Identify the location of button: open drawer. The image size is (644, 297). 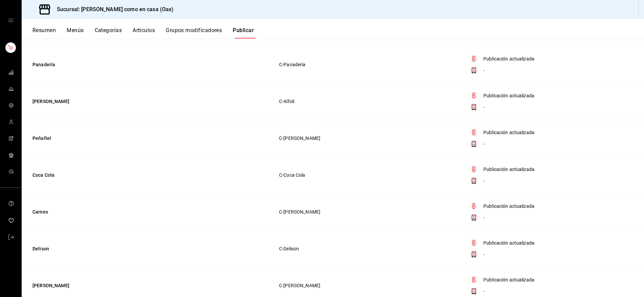
(11, 20).